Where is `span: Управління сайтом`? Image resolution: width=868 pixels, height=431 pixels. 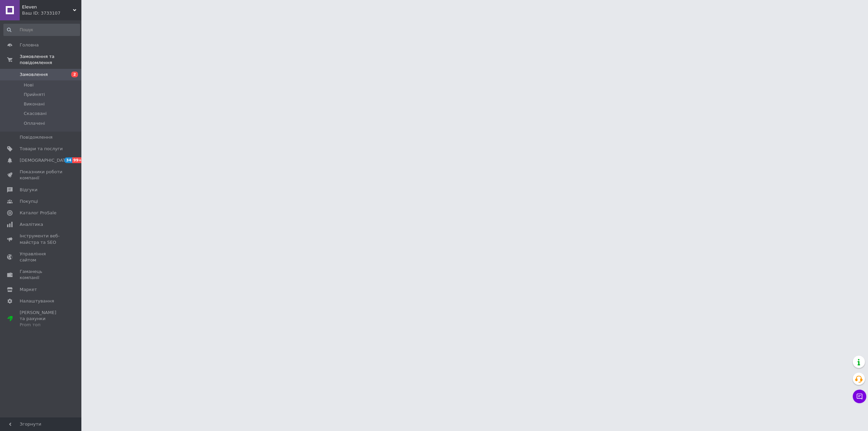
span: Управління сайтом is located at coordinates (41, 257).